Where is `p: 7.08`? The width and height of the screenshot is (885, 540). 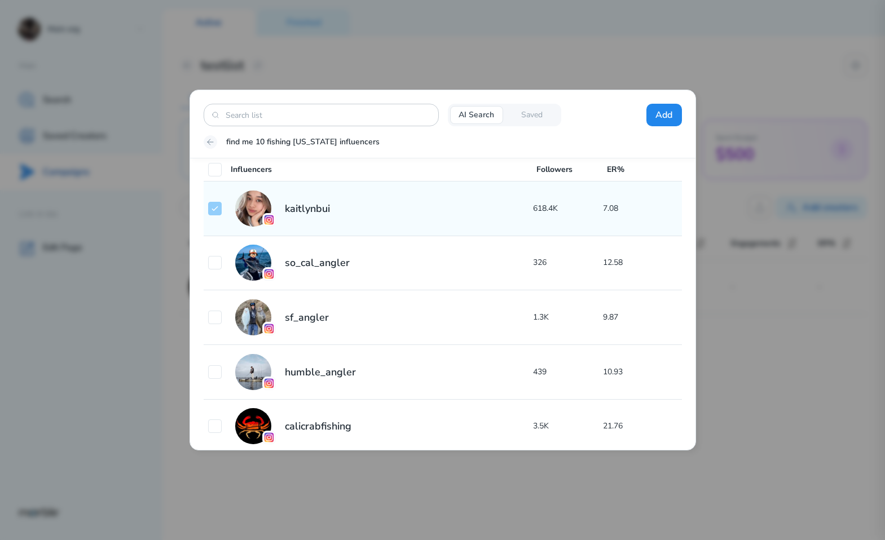 p: 7.08 is located at coordinates (638, 209).